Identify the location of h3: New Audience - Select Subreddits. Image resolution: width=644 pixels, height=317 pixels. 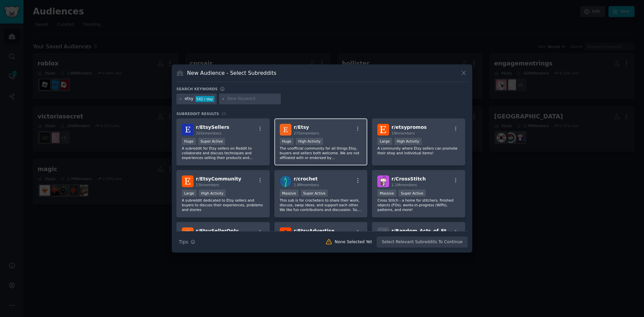
(231, 73).